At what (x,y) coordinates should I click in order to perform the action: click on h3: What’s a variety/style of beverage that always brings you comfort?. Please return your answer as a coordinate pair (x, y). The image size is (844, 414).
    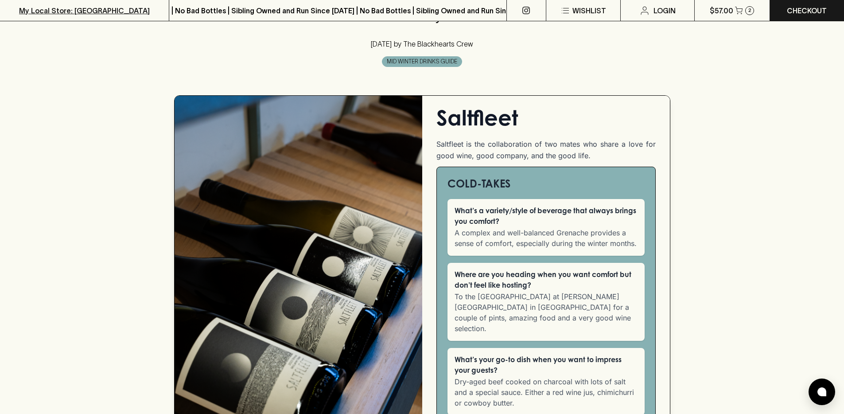
    Looking at the image, I should click on (546, 217).